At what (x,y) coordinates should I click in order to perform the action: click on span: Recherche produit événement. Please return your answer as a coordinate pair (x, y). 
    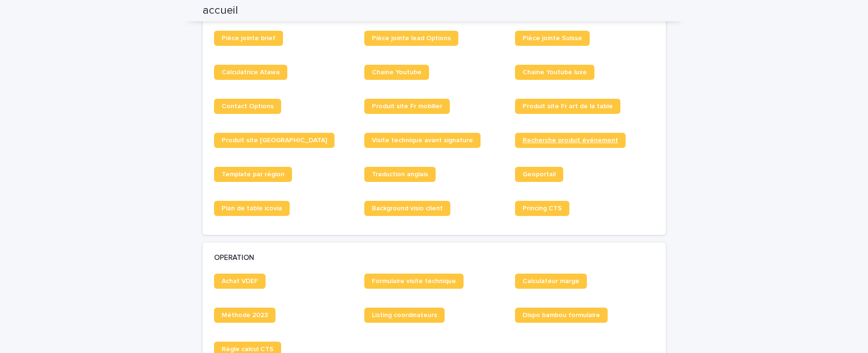
    Looking at the image, I should click on (570, 141).